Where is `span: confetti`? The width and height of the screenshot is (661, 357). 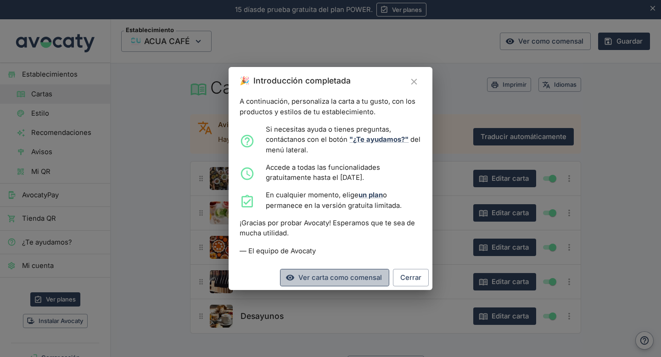 span: confetti is located at coordinates (245, 81).